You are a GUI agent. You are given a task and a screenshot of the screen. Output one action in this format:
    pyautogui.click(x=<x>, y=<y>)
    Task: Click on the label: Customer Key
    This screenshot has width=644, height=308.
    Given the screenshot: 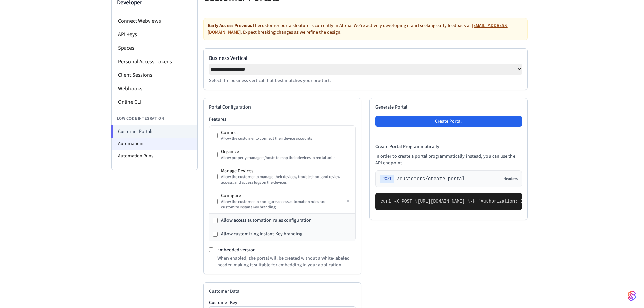 What is the action you would take?
    pyautogui.click(x=282, y=303)
    